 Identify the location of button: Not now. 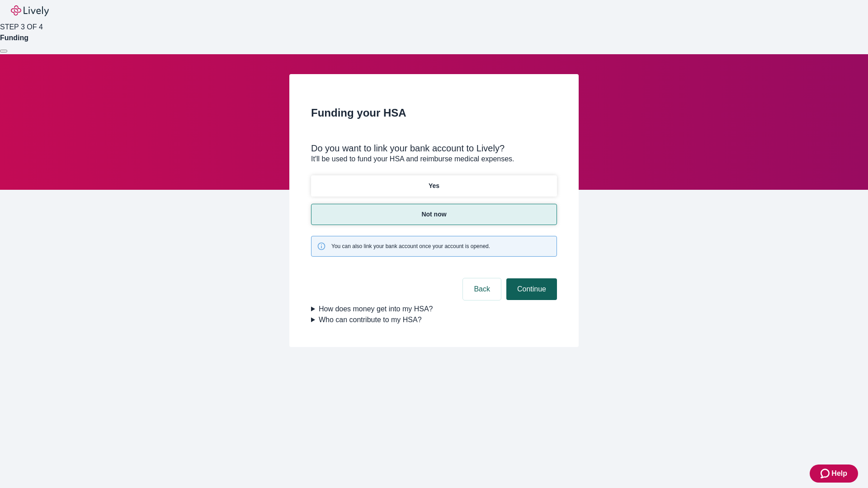
(434, 214).